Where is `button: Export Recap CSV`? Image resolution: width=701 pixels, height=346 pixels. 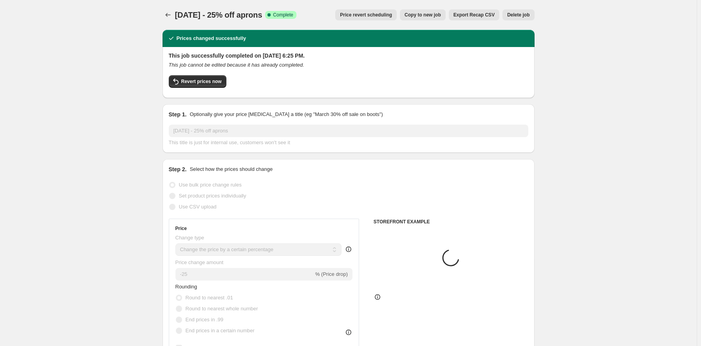
button: Export Recap CSV is located at coordinates (474, 15).